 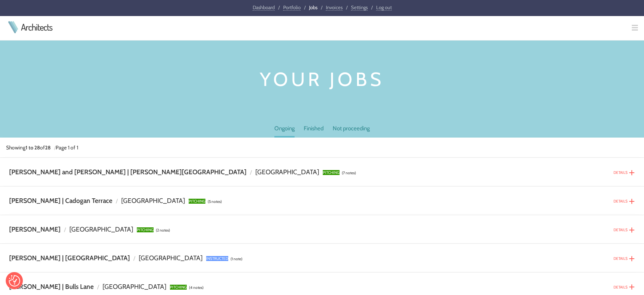 What do you see at coordinates (42, 147) in the screenshot?
I see `div: Showing of Page 1 of 1` at bounding box center [42, 147].